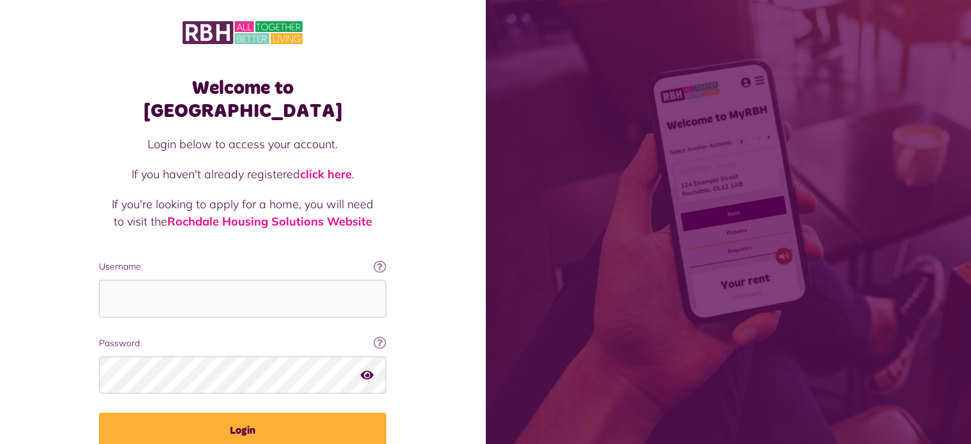 The width and height of the screenshot is (971, 444). What do you see at coordinates (269, 221) in the screenshot?
I see `a: Rochdale Housing Solutions Website` at bounding box center [269, 221].